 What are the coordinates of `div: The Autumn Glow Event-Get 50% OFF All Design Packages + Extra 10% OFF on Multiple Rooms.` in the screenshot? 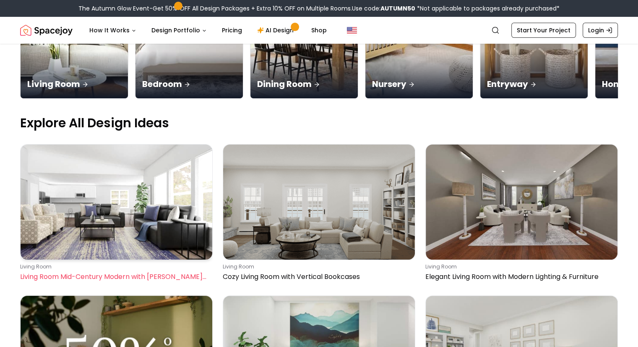 It's located at (319, 8).